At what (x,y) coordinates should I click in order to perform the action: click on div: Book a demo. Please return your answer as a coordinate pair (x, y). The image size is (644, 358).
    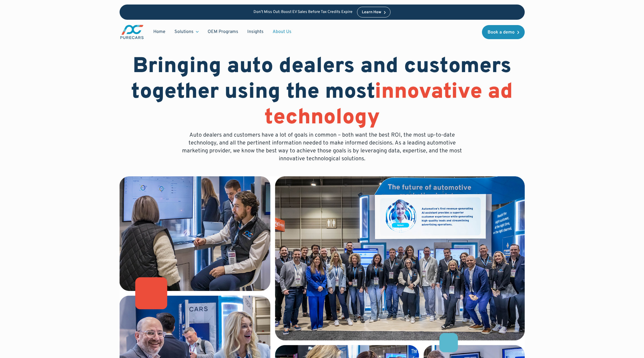
    Looking at the image, I should click on (501, 32).